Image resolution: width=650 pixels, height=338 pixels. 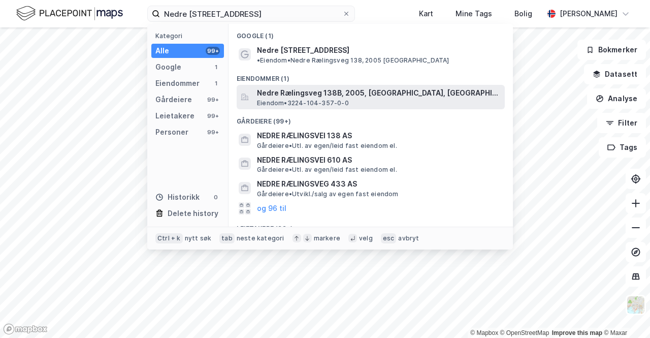 I want to click on div: Google, so click(x=168, y=67).